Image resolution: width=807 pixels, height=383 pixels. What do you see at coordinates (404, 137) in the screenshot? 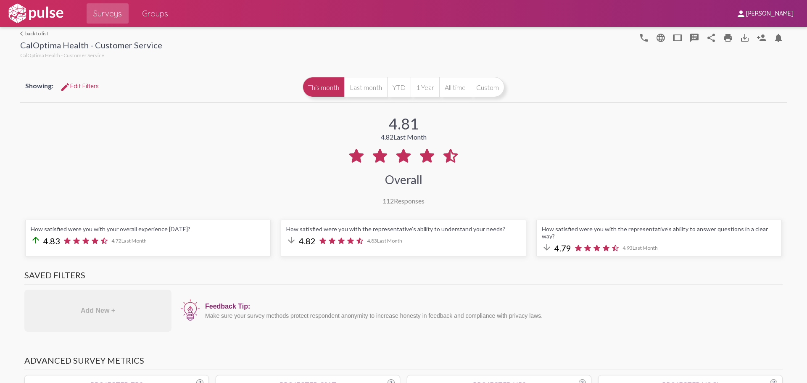
I see `div: 4.82` at bounding box center [404, 137].